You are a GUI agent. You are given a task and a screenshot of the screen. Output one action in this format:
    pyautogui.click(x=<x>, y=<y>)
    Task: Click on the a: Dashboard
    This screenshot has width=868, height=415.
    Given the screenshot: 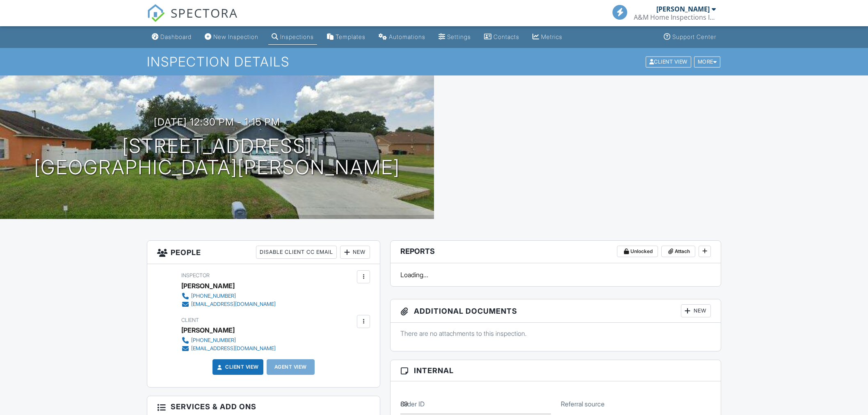 What is the action you would take?
    pyautogui.click(x=172, y=37)
    